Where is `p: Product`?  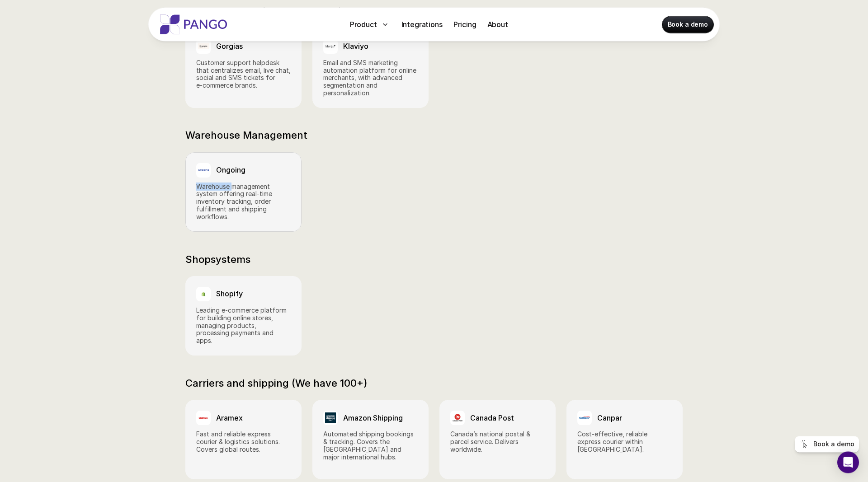
p: Product is located at coordinates (364, 24).